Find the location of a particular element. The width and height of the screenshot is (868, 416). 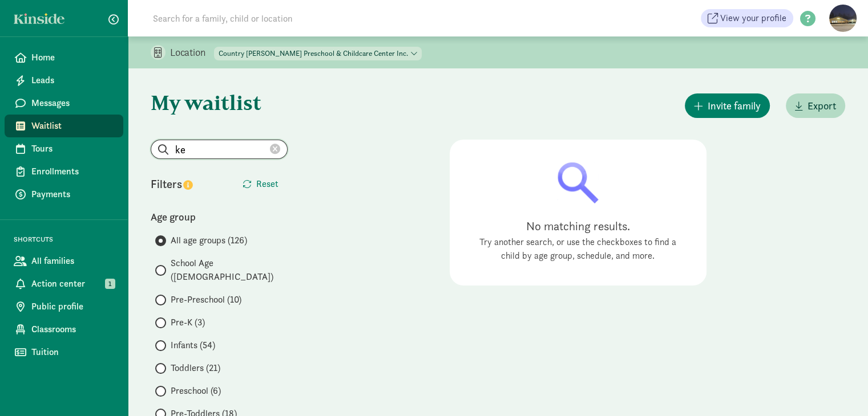

button: Export is located at coordinates (815, 105).